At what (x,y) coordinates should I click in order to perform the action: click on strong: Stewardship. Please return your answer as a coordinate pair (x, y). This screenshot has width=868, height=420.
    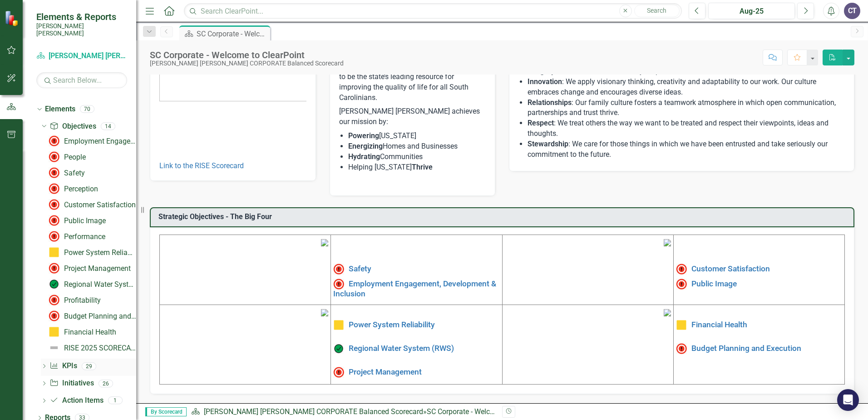
    Looking at the image, I should click on (548, 144).